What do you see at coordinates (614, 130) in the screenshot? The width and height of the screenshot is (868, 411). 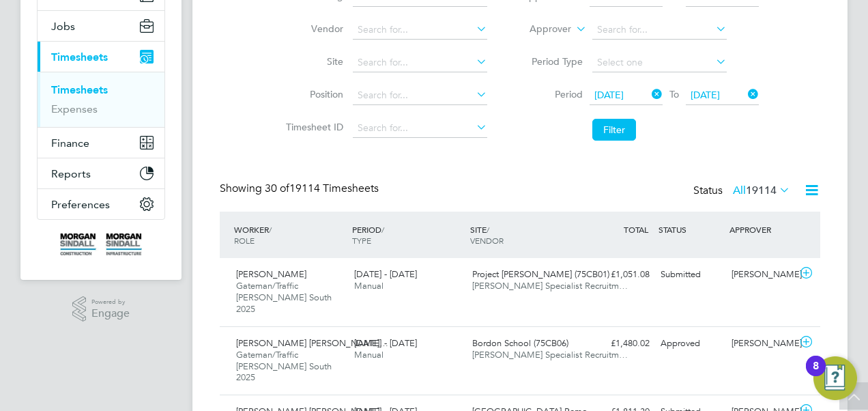 I see `button: Filter` at bounding box center [614, 130].